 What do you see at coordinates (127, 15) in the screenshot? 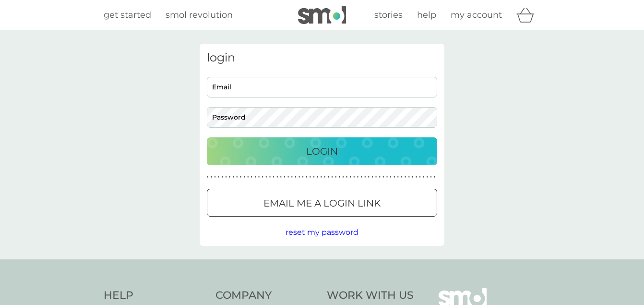
I see `span: get started` at bounding box center [127, 15].